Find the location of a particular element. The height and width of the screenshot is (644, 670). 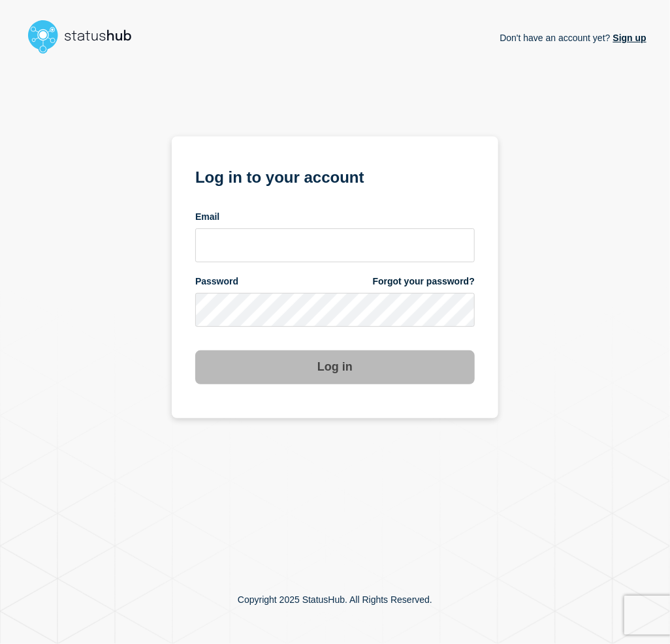

a: Sign up is located at coordinates (628, 37).